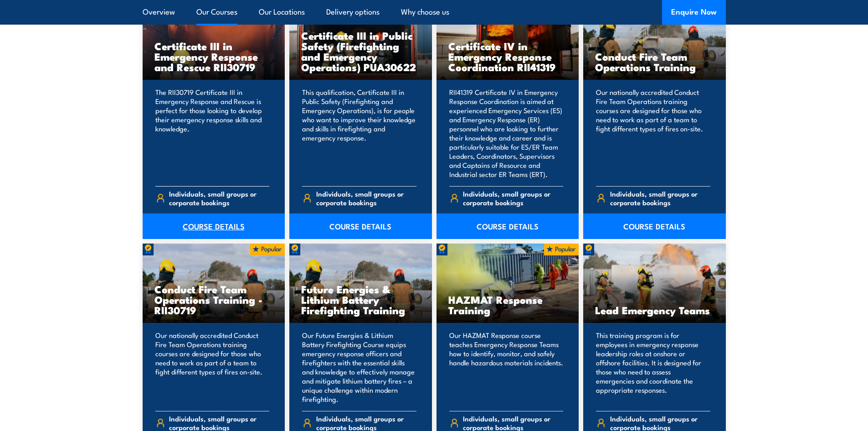 This screenshot has width=868, height=431. I want to click on h3: Lead Emergency Teams, so click(654, 310).